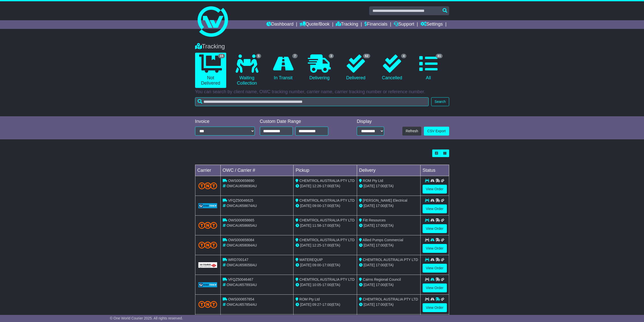  What do you see at coordinates (428, 67) in the screenshot?
I see `a: 81 All` at bounding box center [428, 67].